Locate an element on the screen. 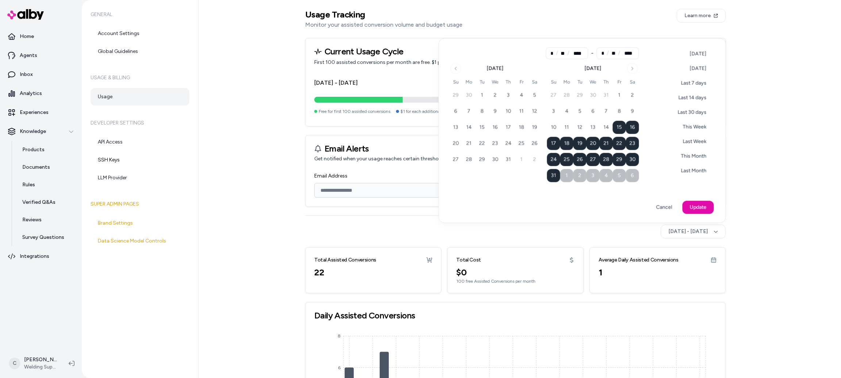 Image resolution: width=841 pixels, height=378 pixels. button: Last Month is located at coordinates (689, 171).